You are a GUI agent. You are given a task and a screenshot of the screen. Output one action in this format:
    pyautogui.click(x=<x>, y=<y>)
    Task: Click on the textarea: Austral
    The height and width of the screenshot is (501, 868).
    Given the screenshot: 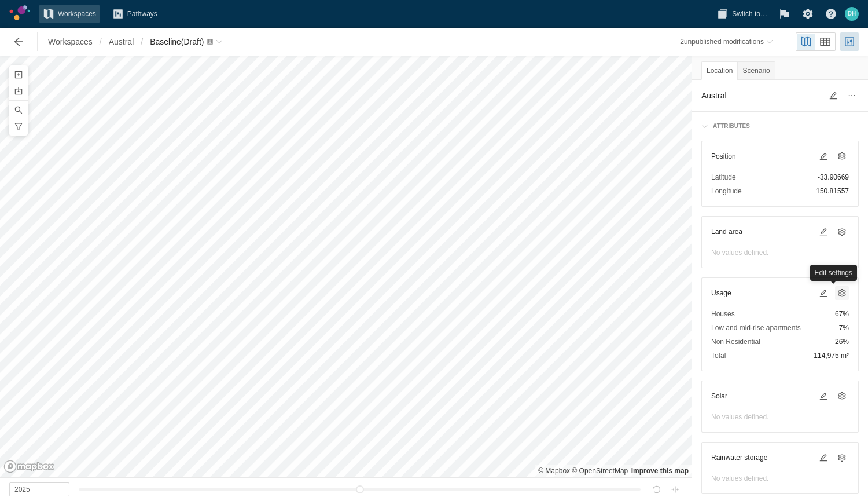 What is the action you would take?
    pyautogui.click(x=761, y=96)
    